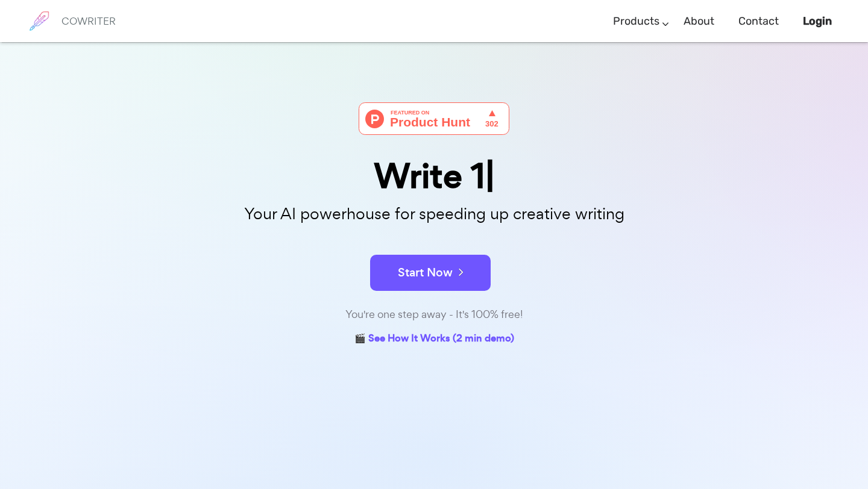 The image size is (868, 489). What do you see at coordinates (434, 118) in the screenshot?
I see `img: Cowriter - Your AI buddy for speeding up creative writing | Product Hunt` at bounding box center [434, 118].